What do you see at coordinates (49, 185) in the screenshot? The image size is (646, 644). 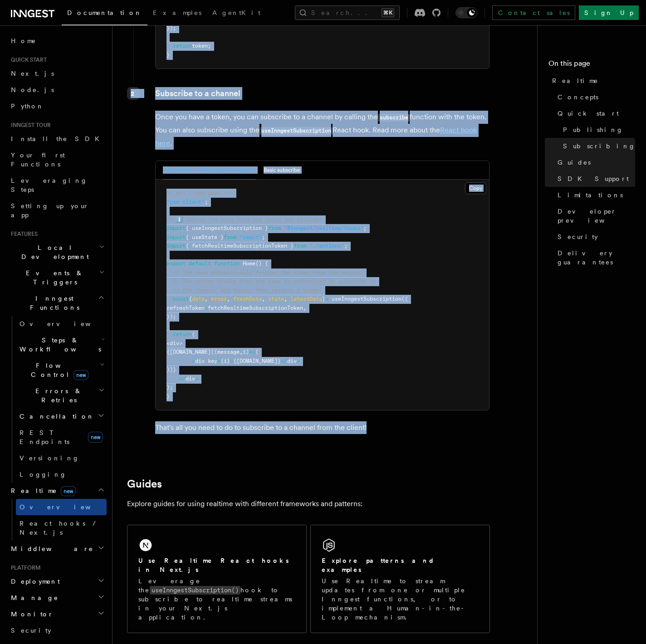 I see `span: Leveraging Steps` at bounding box center [49, 185].